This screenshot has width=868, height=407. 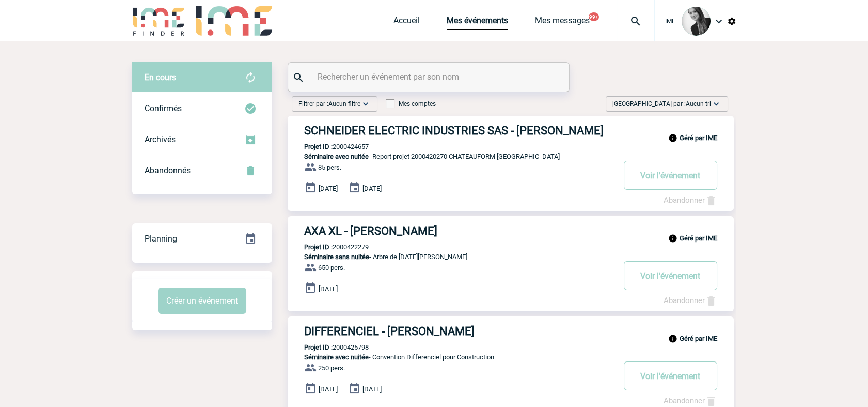 What do you see at coordinates (160, 77) in the screenshot?
I see `span: En cours` at bounding box center [160, 77].